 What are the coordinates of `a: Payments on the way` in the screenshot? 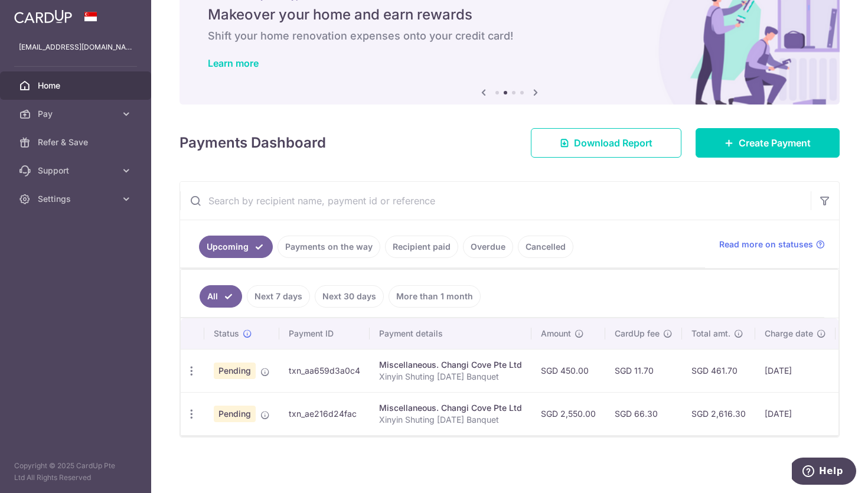 It's located at (329, 247).